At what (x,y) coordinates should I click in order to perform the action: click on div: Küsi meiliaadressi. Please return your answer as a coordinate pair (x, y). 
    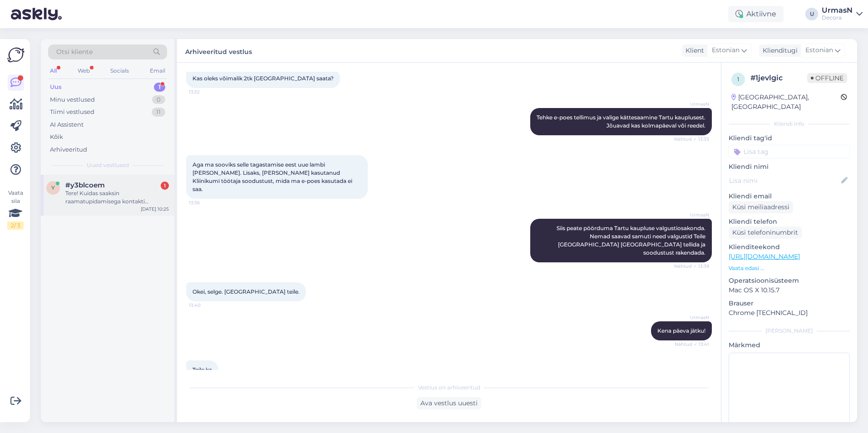
    Looking at the image, I should click on (761, 207).